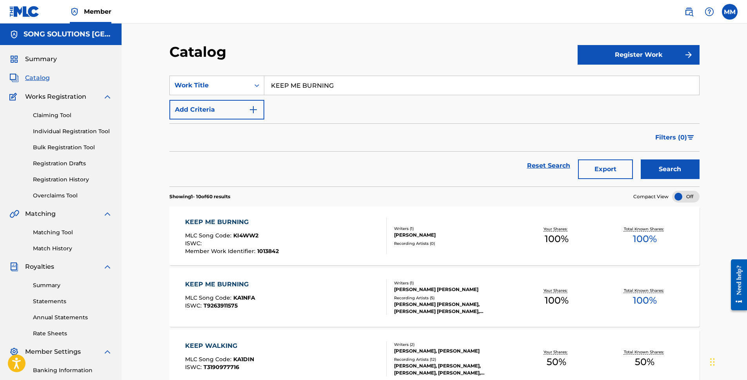 This screenshot has height=380, width=747. I want to click on span: KA1NFA, so click(244, 298).